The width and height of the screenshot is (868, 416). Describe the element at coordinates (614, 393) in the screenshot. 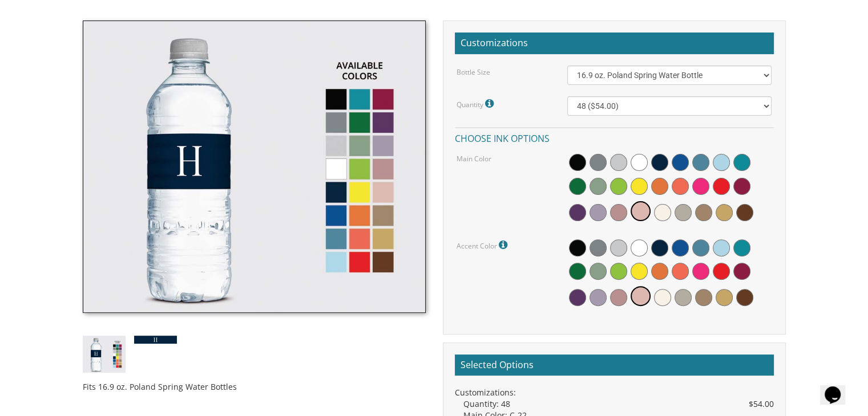

I see `div: Customizations:` at that location.